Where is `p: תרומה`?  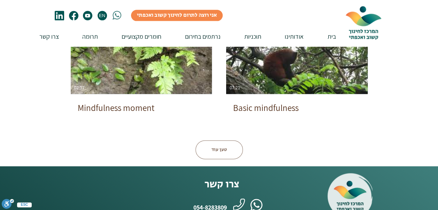 p: תרומה is located at coordinates (90, 36).